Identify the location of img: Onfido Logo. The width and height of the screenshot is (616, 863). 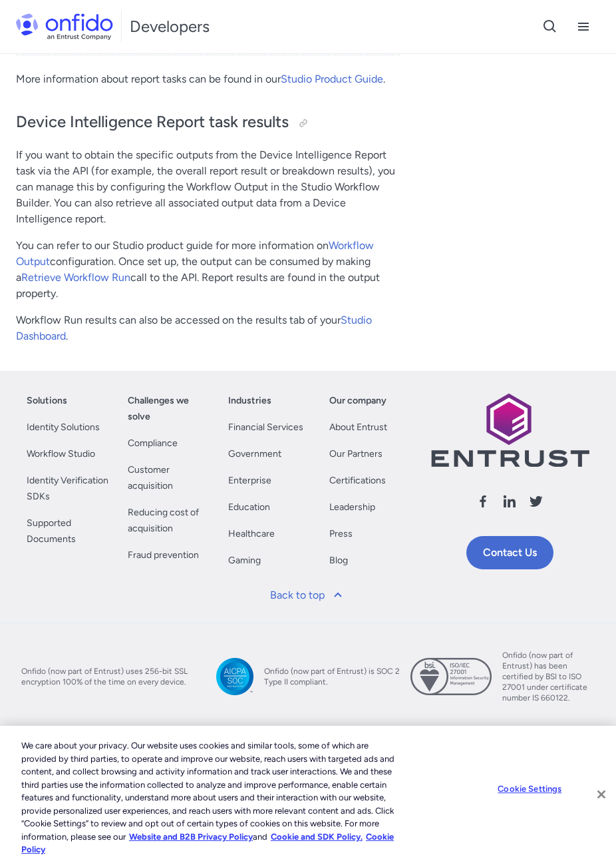
(64, 26).